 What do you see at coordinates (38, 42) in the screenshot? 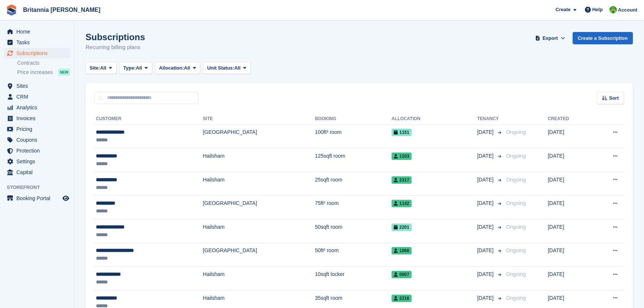
I see `span: Tasks` at bounding box center [38, 42].